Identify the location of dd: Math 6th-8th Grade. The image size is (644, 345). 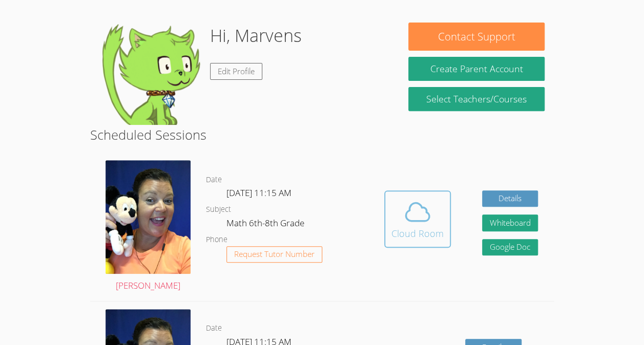
(266, 225).